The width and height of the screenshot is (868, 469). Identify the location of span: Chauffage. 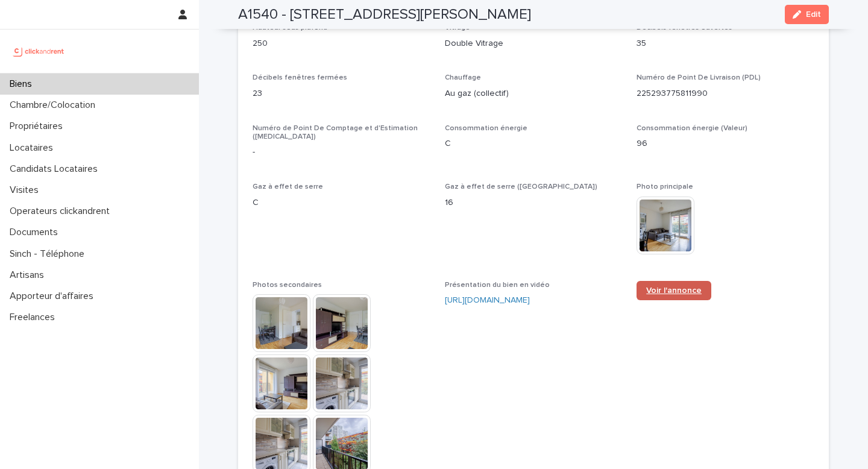
(463, 77).